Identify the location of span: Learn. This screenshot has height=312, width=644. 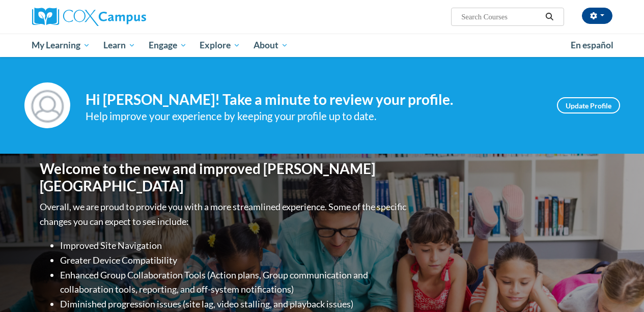
(119, 46).